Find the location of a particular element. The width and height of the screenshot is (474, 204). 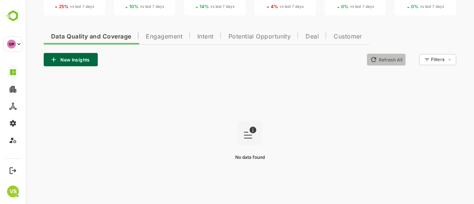

div: 10 % is located at coordinates (121, 6).